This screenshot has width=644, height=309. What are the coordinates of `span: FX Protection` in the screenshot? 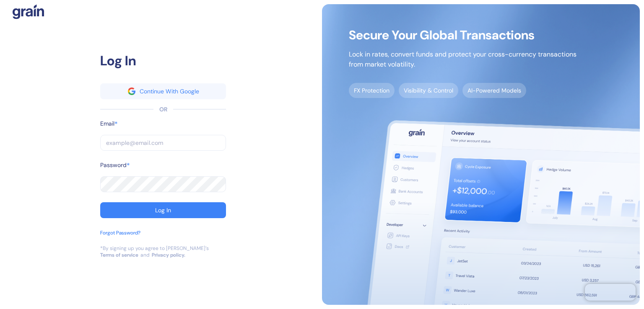 It's located at (371, 91).